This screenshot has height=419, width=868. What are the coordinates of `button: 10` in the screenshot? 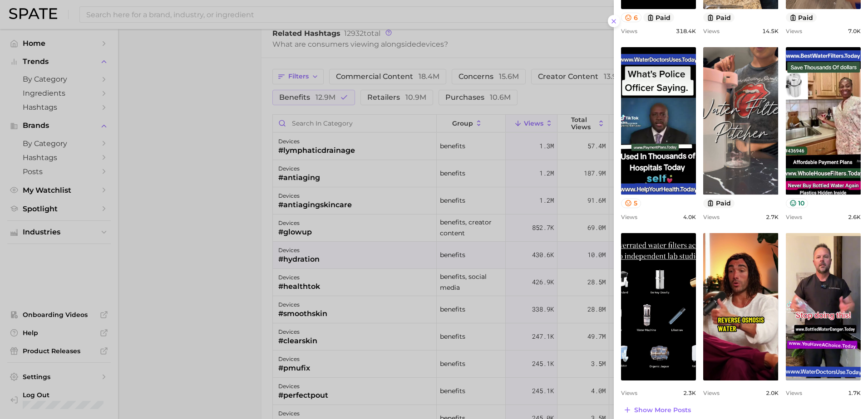 It's located at (797, 203).